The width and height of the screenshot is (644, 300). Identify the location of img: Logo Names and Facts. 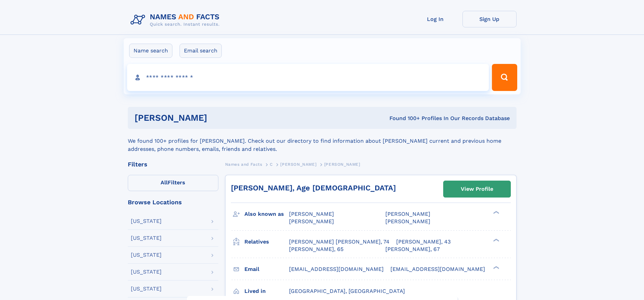
(177, 20).